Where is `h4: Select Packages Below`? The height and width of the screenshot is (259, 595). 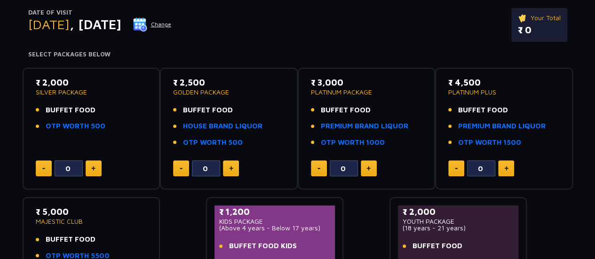
h4: Select Packages Below is located at coordinates (298, 55).